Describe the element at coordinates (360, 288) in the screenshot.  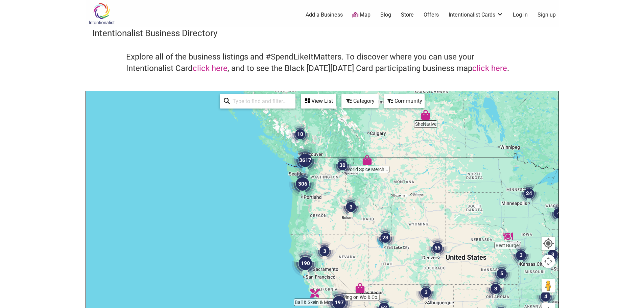
I see `div: Wing on Wo & Co.` at that location.